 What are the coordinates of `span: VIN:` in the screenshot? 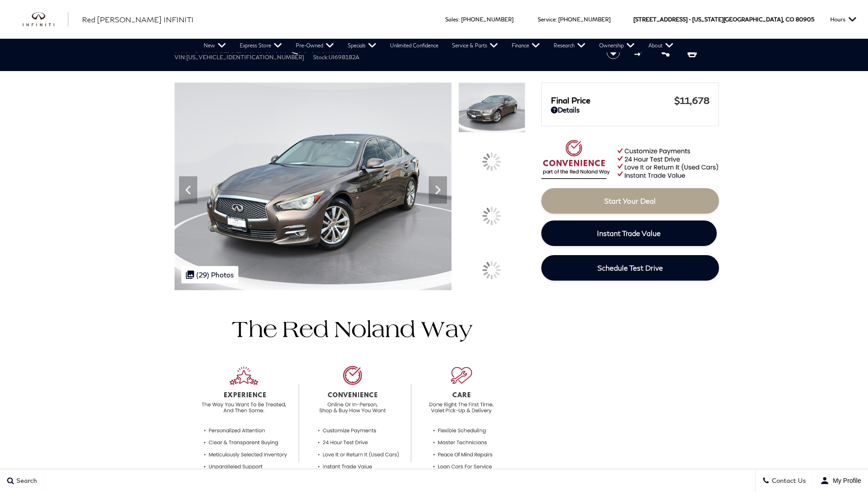 It's located at (181, 57).